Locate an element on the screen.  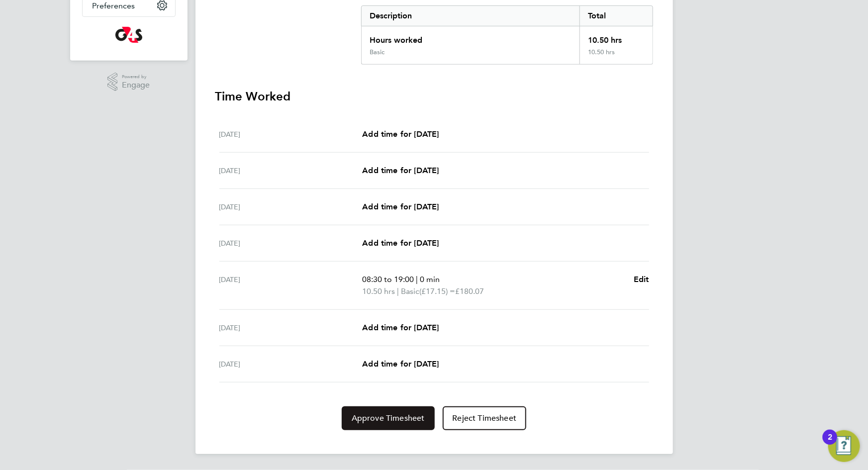
h3: Time Worked is located at coordinates (434, 97).